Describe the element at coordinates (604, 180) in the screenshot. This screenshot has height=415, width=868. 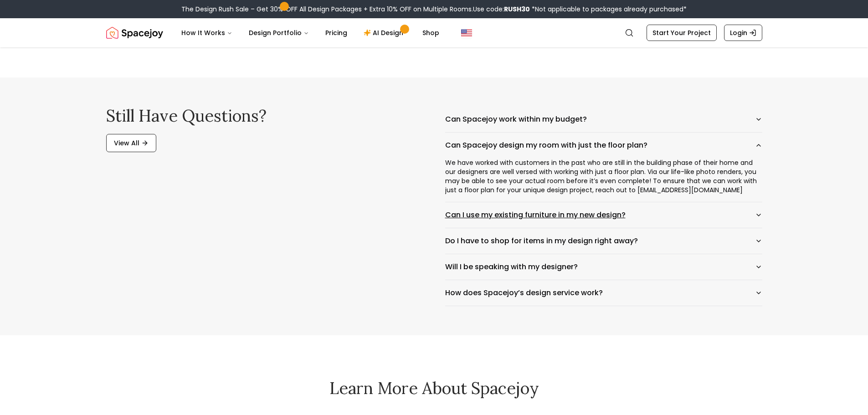
I see `div: We have worked with customers in the past who are still in the building phase of their home and o...` at that location.